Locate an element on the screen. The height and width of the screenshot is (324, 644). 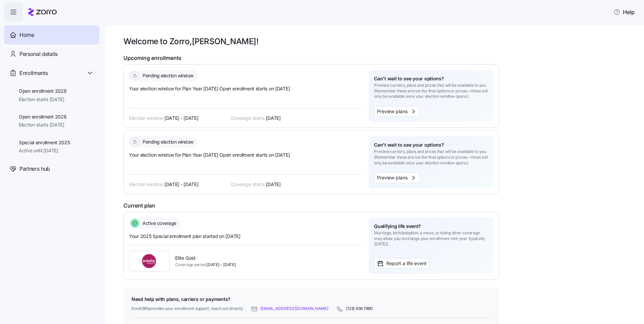
span: Help is located at coordinates (624, 12).